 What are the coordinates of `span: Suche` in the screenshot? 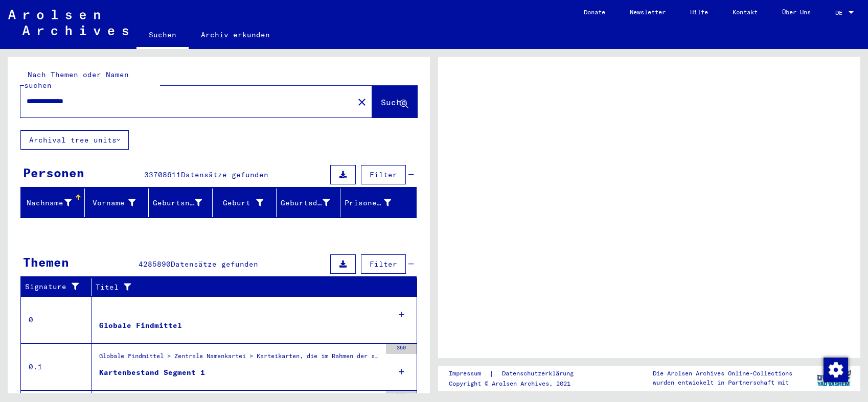 It's located at (394, 102).